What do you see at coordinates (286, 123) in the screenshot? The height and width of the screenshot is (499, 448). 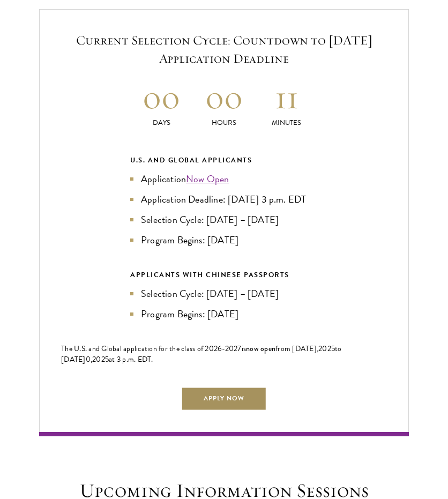 I see `p: Minutes` at bounding box center [286, 123].